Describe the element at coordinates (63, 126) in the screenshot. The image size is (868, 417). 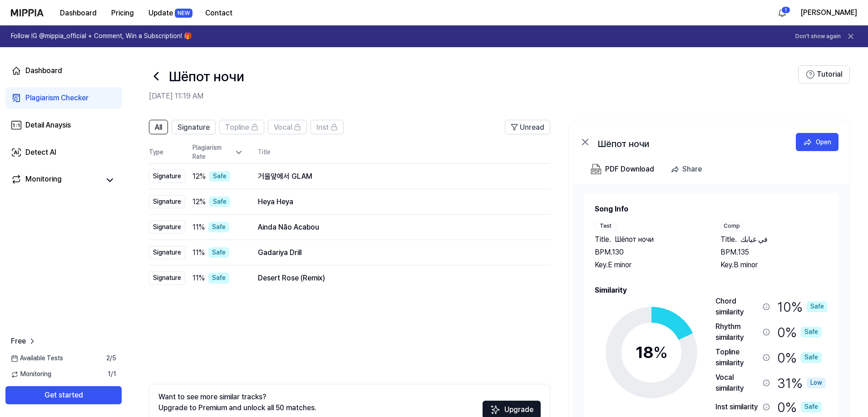
I see `a: Detail Anaysis` at that location.